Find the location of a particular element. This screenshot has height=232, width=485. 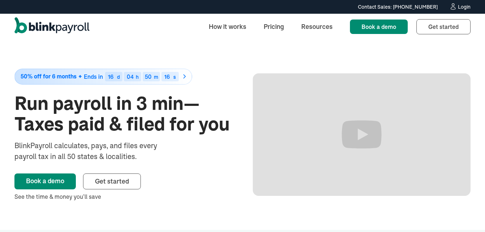

h1: Run payroll in 3 min—Taxes paid & filed for you is located at coordinates (123, 114).